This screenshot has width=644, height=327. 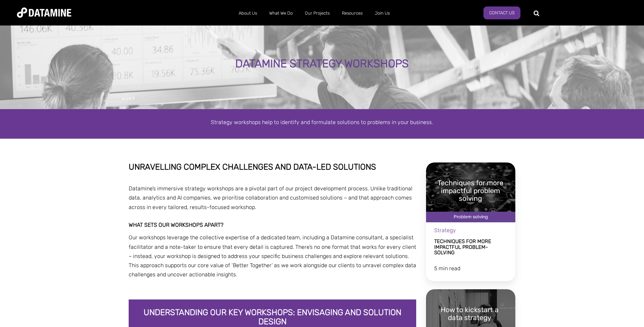 What do you see at coordinates (322, 64) in the screenshot?
I see `div: DATAMINE STRATEGY WORKSHOPS` at bounding box center [322, 64].